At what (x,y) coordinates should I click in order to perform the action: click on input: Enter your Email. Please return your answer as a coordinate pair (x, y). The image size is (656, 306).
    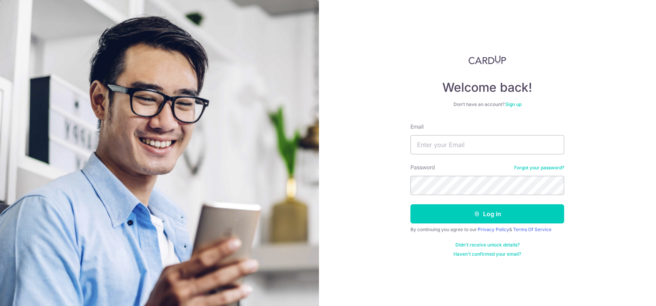
    Looking at the image, I should click on (487, 145).